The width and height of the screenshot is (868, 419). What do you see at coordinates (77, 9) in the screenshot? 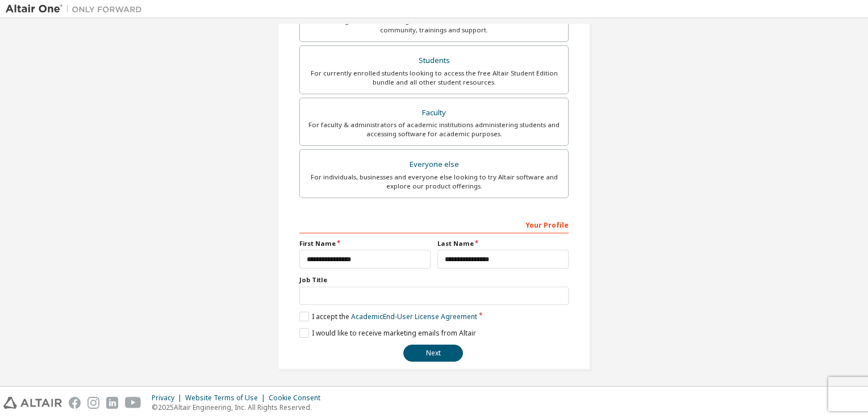
I see `img: Altair One` at bounding box center [77, 9].